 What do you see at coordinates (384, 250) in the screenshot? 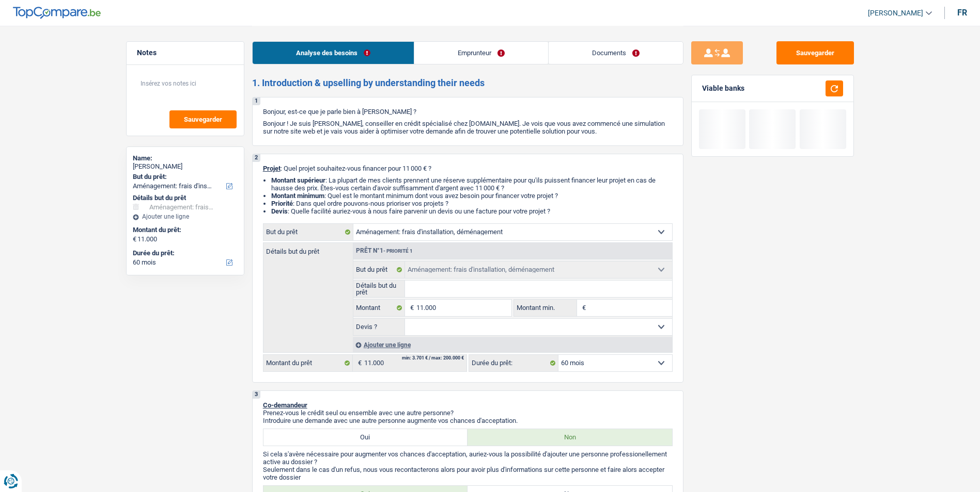
I see `div: Prêt n°1` at bounding box center [384, 250].